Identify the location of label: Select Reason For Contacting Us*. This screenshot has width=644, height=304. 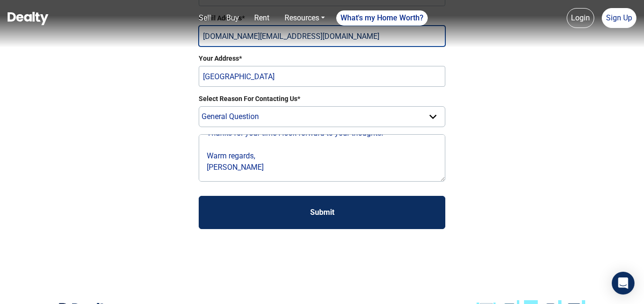
(322, 99).